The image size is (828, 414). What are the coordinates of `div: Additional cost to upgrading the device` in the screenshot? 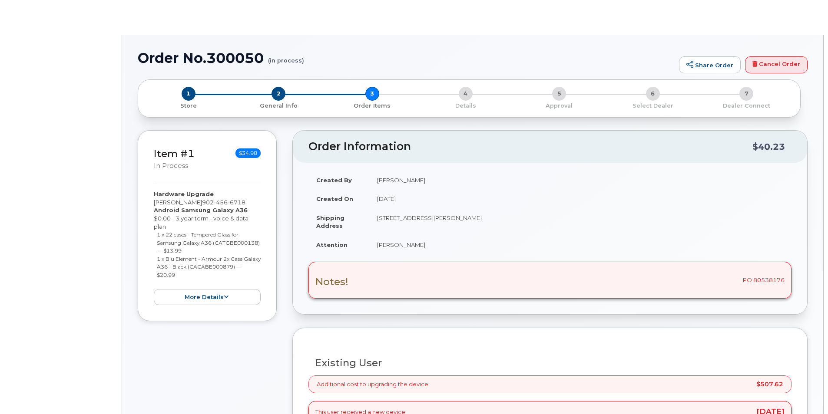 It's located at (550, 384).